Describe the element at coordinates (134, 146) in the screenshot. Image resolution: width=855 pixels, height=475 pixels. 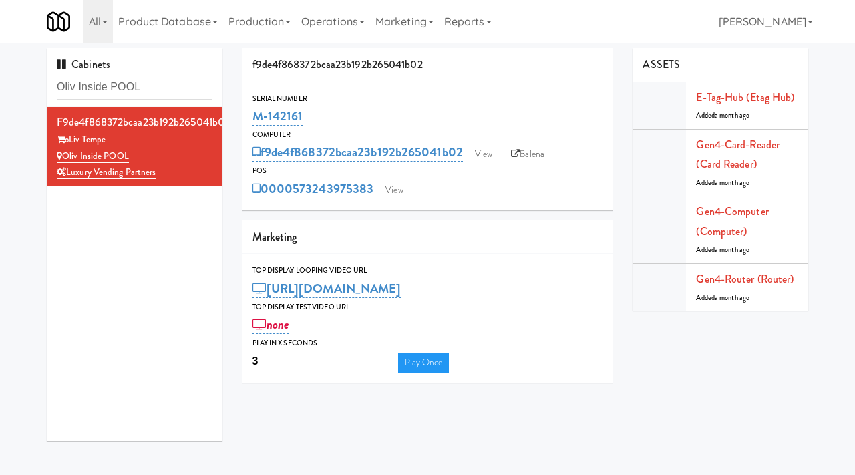
I see `li: f9de4f868372bcaa23b192b265041b02oLiv Tempe Oliv Inside POOLLuxury Vending Partners` at that location.